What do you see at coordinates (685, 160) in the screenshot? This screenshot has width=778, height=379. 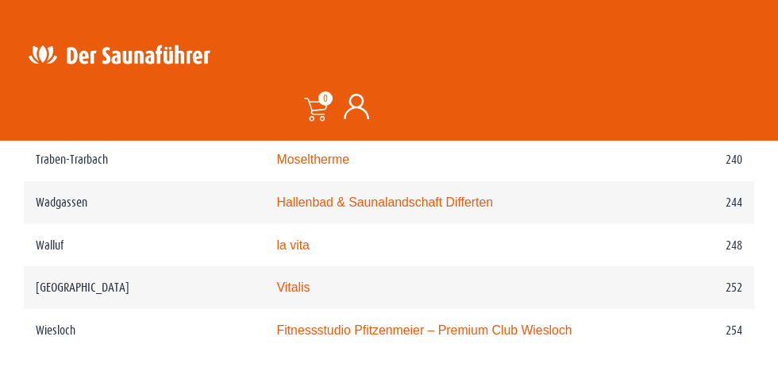 I see `td: 240` at bounding box center [685, 160].